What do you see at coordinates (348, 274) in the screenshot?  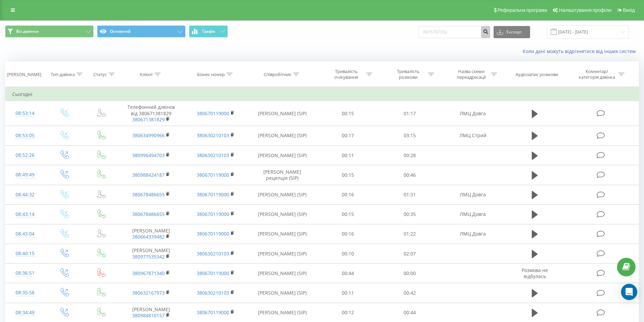 I see `td: 00:44` at bounding box center [348, 274].